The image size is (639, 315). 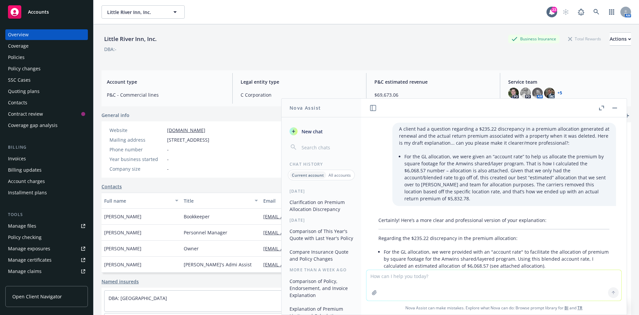 I want to click on p: Regarding the $235.22 discrepancy in the premium allocation:, so click(x=494, y=238).